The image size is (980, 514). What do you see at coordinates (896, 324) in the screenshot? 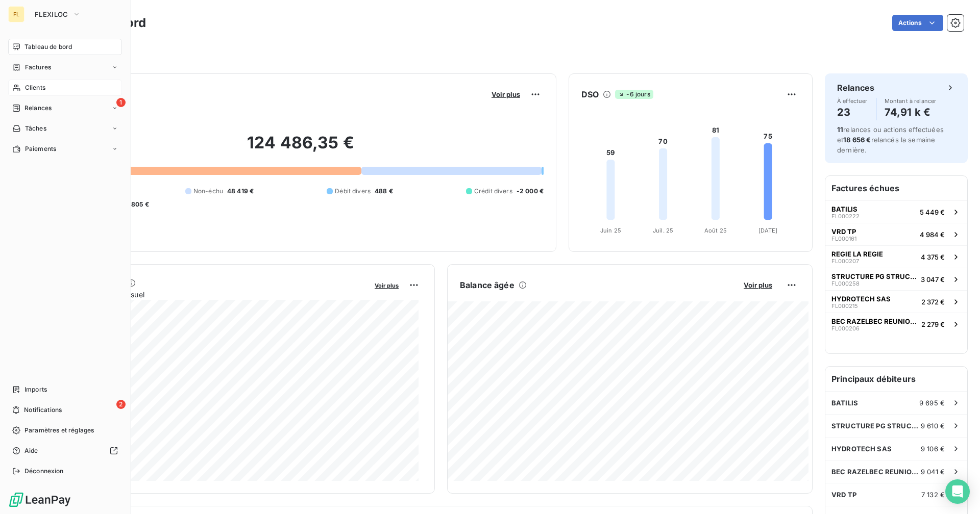
I see `button: BEC RAZELBEC REUNION EASYNOVFL0002062 279 €` at bounding box center [896, 324].